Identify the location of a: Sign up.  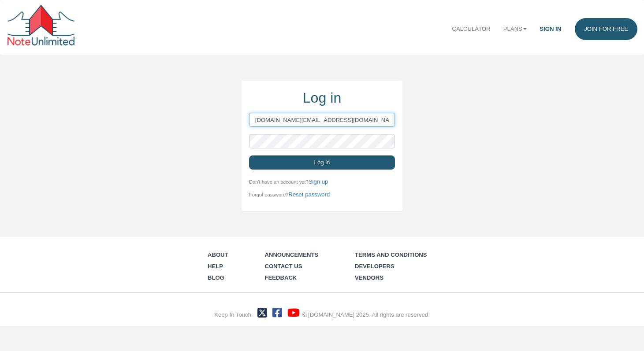
(318, 182).